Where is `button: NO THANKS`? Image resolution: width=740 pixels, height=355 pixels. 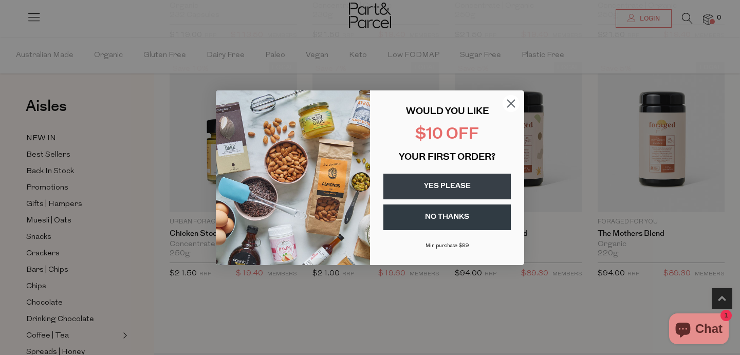 button: NO THANKS is located at coordinates (447, 217).